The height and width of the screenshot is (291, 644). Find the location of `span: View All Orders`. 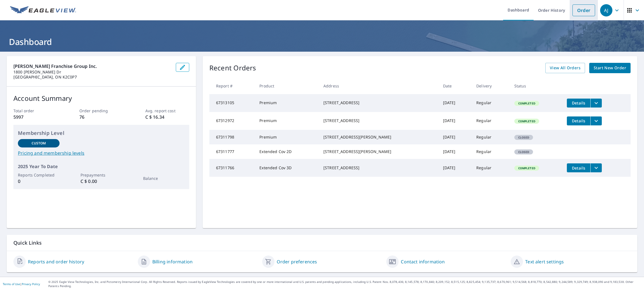

span: View All Orders is located at coordinates (565, 68).